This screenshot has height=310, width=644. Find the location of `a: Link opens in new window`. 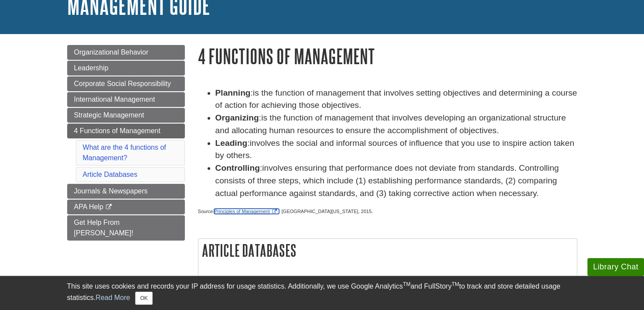

a: Link opens in new window is located at coordinates (246, 212).